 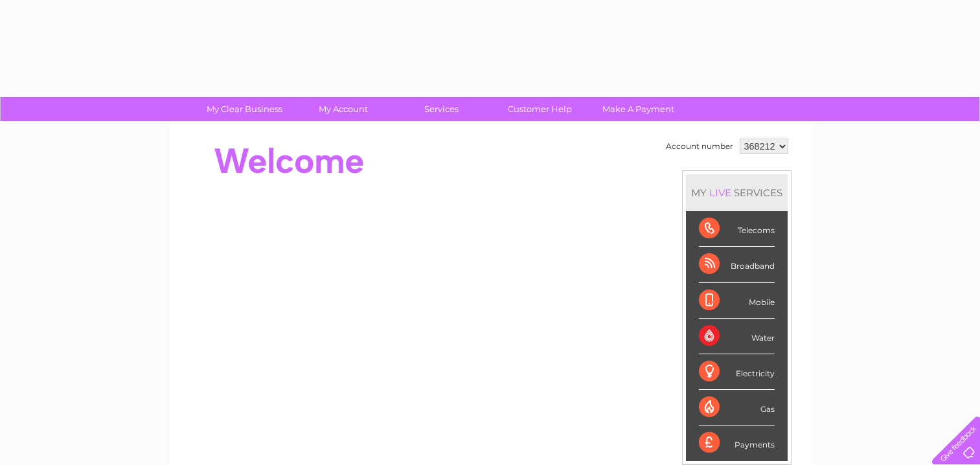 What do you see at coordinates (343, 109) in the screenshot?
I see `a: My Account` at bounding box center [343, 109].